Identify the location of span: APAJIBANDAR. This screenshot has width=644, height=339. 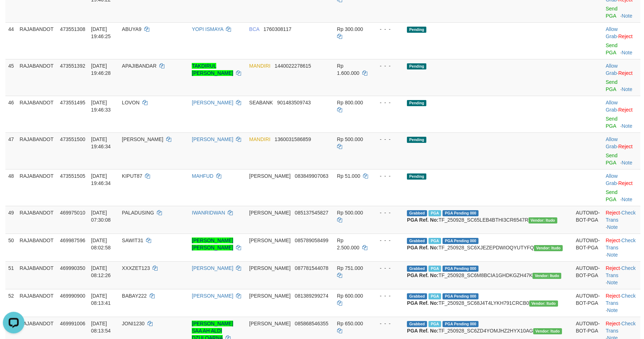
(139, 66).